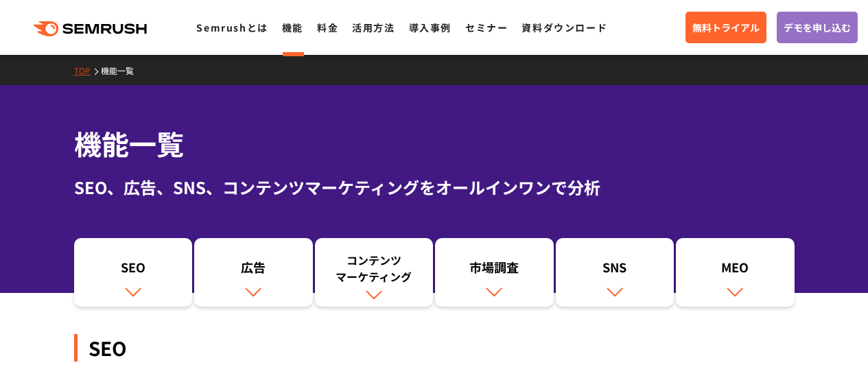  What do you see at coordinates (133, 272) in the screenshot?
I see `a: SEO` at bounding box center [133, 272].